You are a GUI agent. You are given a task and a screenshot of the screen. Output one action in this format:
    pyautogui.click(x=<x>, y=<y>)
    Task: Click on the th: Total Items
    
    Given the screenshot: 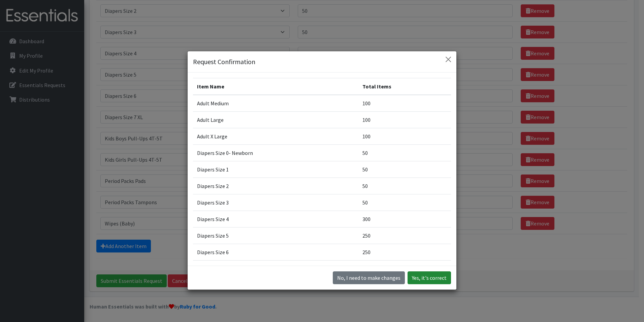 What is the action you would take?
    pyautogui.click(x=405, y=86)
    